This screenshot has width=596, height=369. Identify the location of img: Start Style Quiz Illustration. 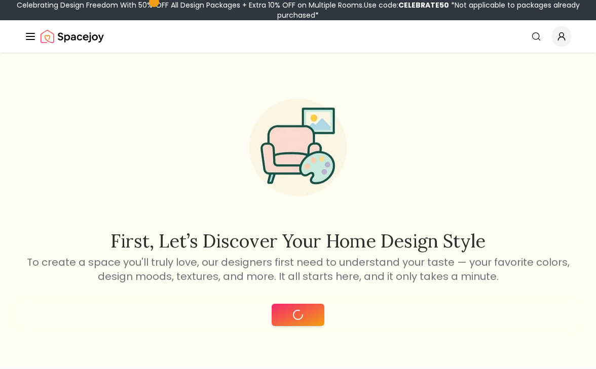
(298, 147).